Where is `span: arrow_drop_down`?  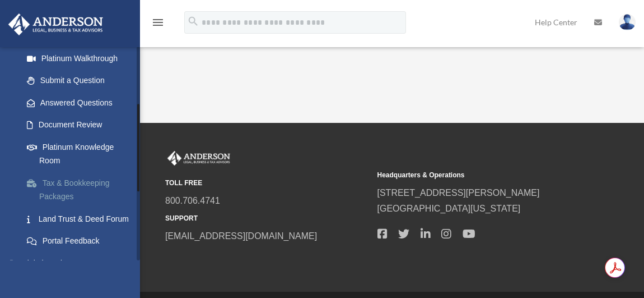 span: arrow_drop_down is located at coordinates (131, 263).